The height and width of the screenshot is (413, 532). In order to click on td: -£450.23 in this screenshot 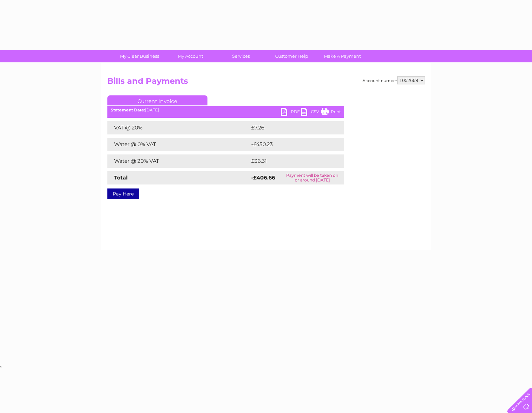, I will do `click(291, 145)`.